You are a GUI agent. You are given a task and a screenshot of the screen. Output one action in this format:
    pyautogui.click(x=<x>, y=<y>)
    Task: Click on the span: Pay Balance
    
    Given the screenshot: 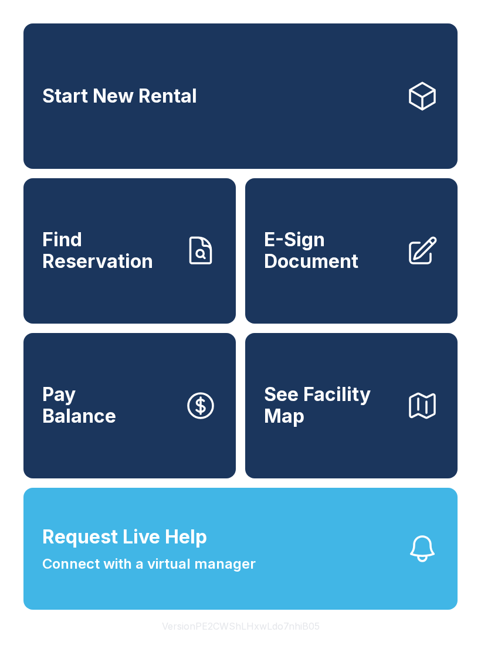 What is the action you would take?
    pyautogui.click(x=79, y=405)
    